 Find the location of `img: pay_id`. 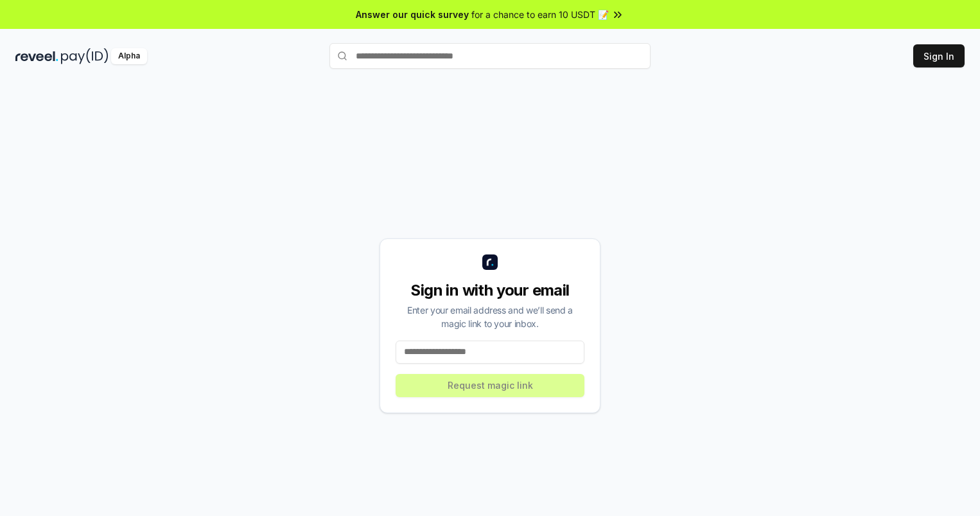

img: pay_id is located at coordinates (85, 56).